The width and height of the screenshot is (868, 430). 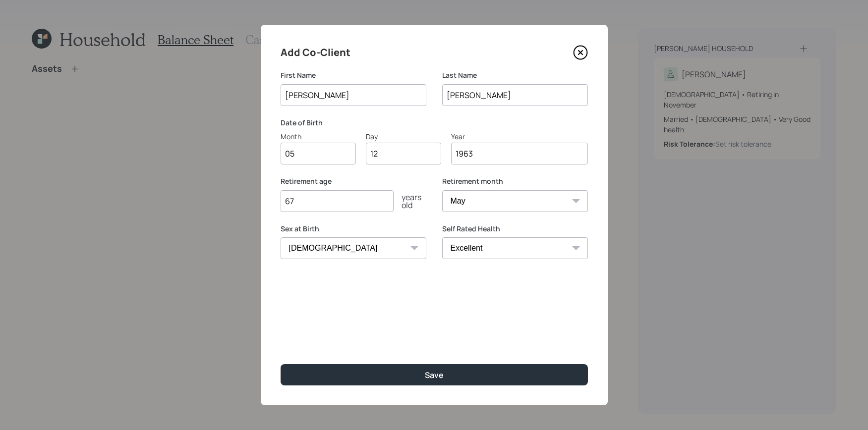 I want to click on div: years old, so click(x=410, y=201).